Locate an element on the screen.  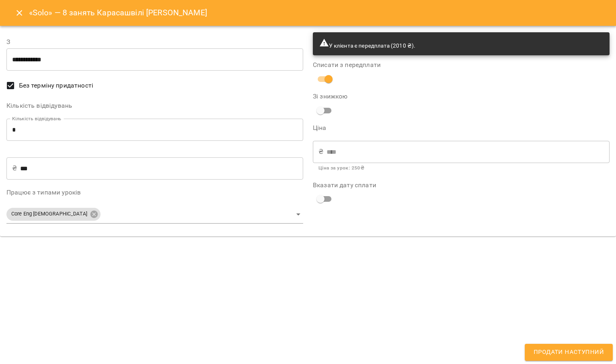
label: Списати з передплати is located at coordinates (461, 65).